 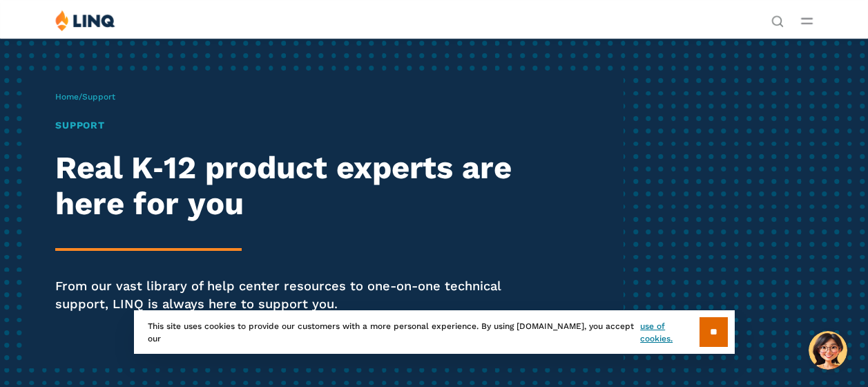 What do you see at coordinates (807, 21) in the screenshot?
I see `button: Open Main Menu` at bounding box center [807, 21].